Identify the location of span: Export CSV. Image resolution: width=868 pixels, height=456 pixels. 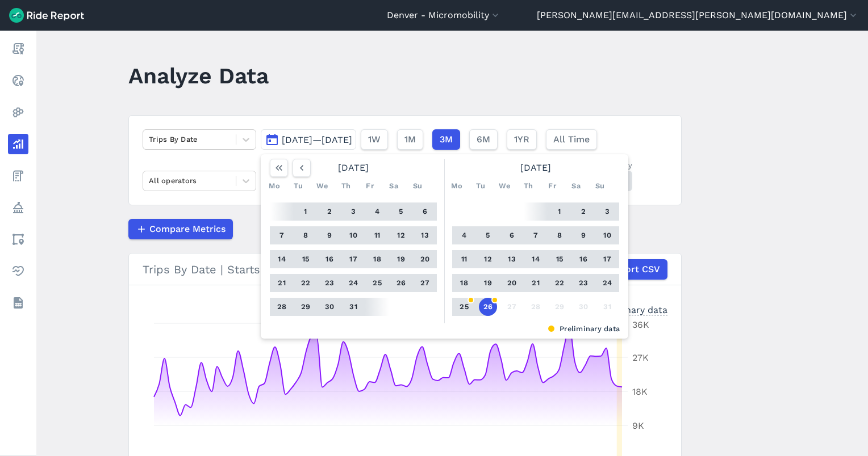
(634, 270).